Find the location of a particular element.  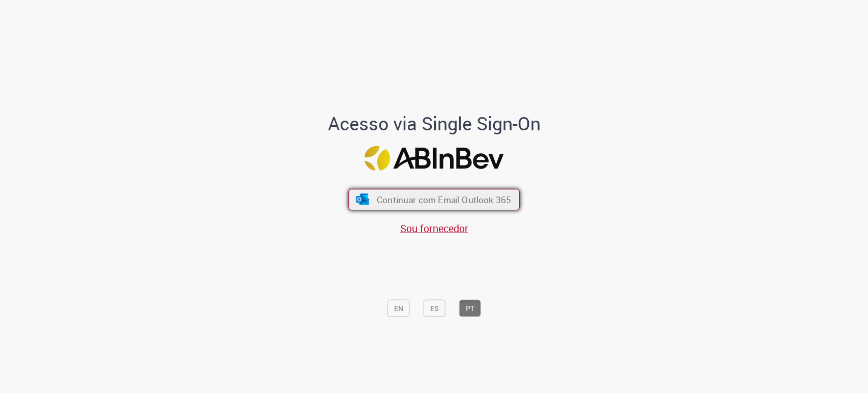

img: Logo ABInBev is located at coordinates (434, 158).